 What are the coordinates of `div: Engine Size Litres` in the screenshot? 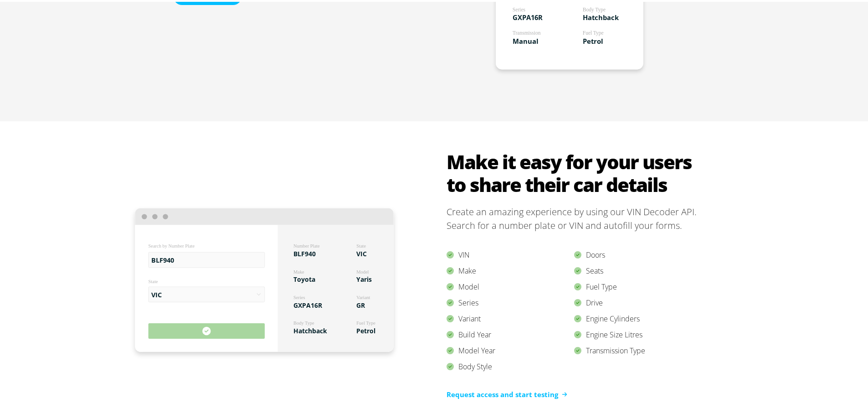 It's located at (638, 333).